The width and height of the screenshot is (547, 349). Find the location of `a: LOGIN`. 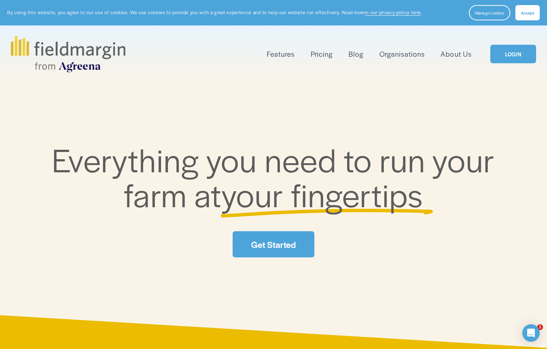

a: LOGIN is located at coordinates (513, 54).